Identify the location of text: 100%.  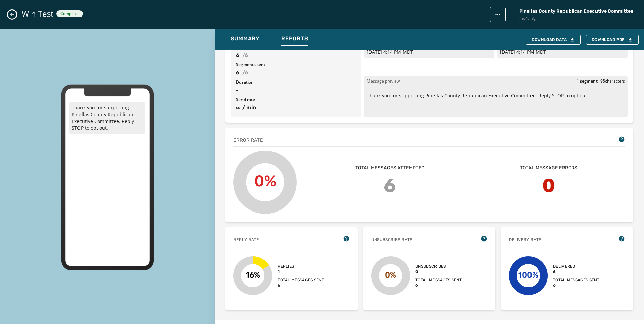
(528, 275).